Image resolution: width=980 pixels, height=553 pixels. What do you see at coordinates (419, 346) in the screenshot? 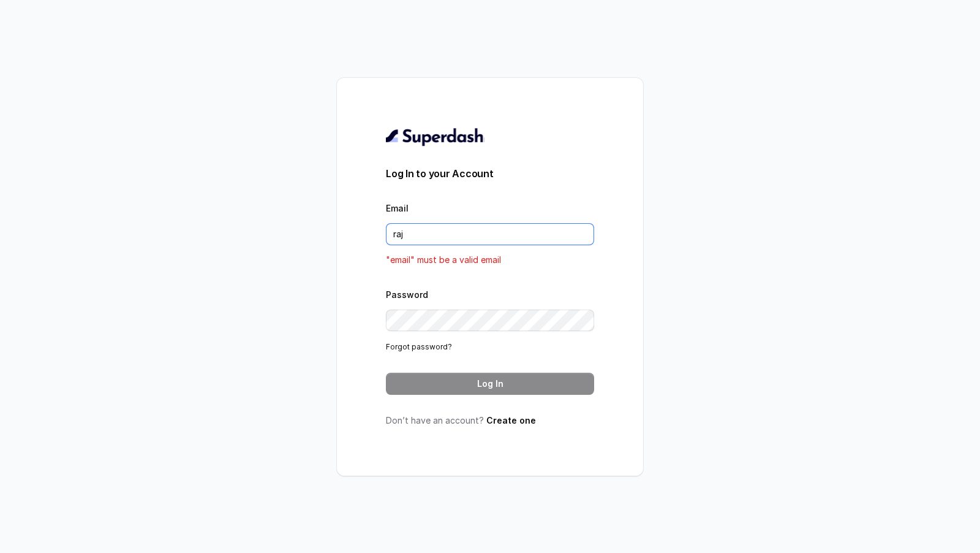
I see `a: Forgot password?` at bounding box center [419, 346].